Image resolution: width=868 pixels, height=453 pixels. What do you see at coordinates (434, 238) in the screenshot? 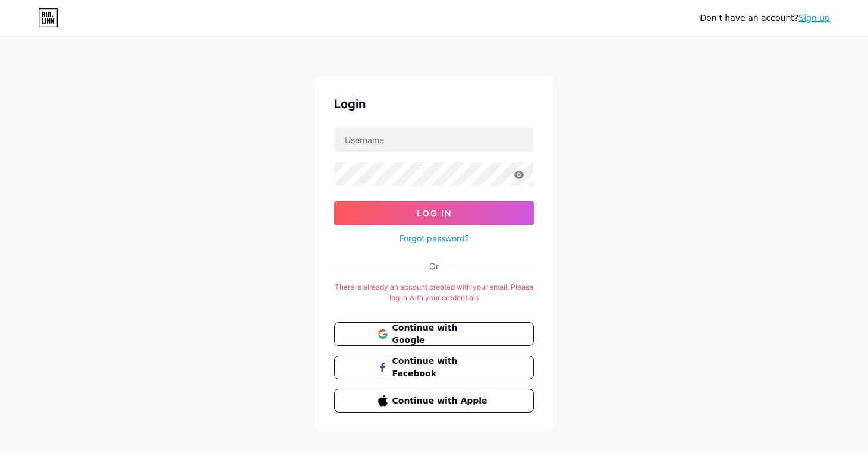
I see `a: Forgot password?` at bounding box center [434, 238].